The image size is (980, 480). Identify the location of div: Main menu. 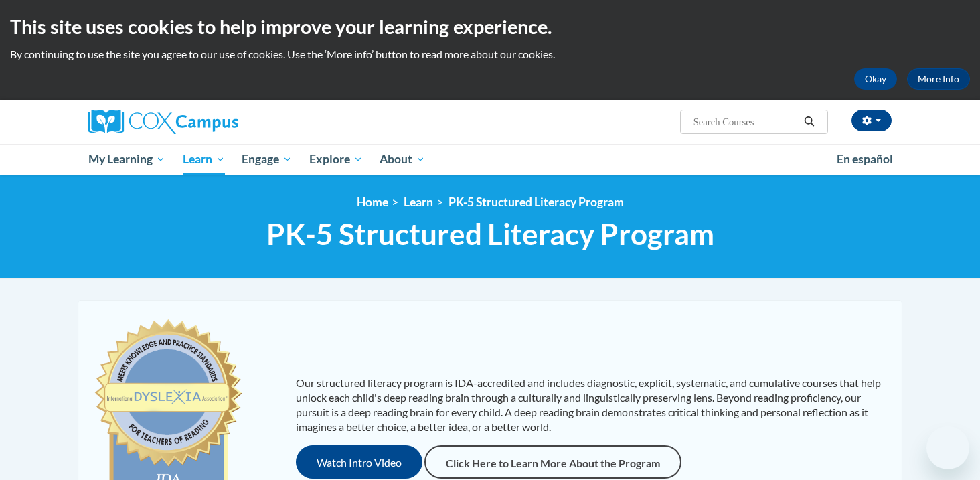
(490, 159).